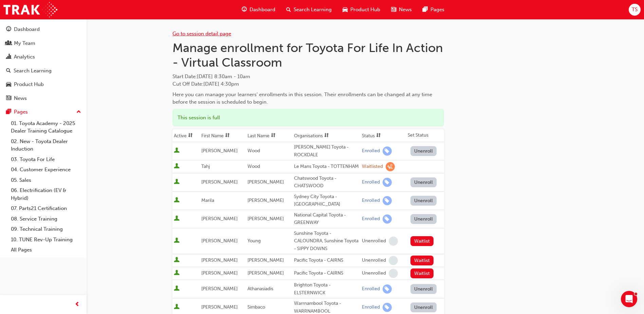  What do you see at coordinates (8, 43) in the screenshot?
I see `span: people-icon` at bounding box center [8, 43].